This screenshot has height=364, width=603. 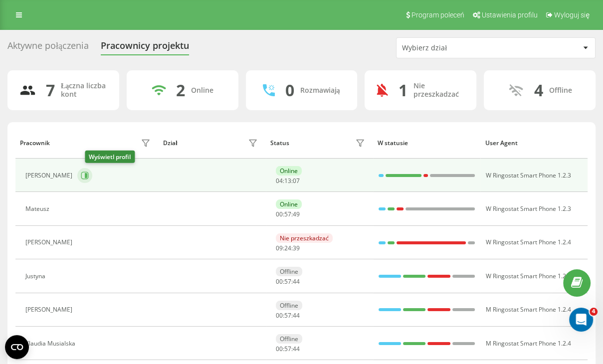 What do you see at coordinates (48, 48) in the screenshot?
I see `div: Aktywne połączenia` at bounding box center [48, 48].